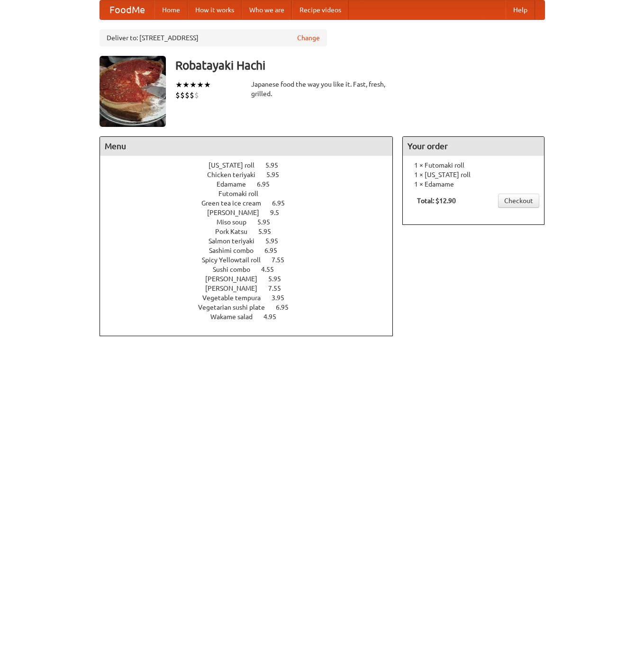 Image resolution: width=644 pixels, height=670 pixels. What do you see at coordinates (236, 241) in the screenshot?
I see `span: Salmon teriyaki` at bounding box center [236, 241].